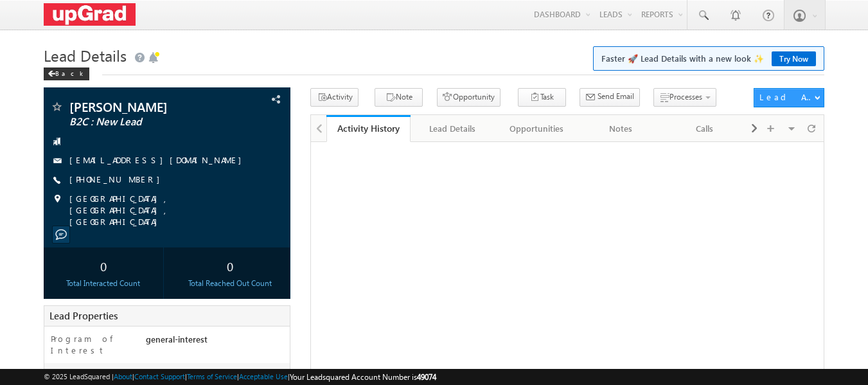 The height and width of the screenshot is (385, 868). Describe the element at coordinates (212, 376) in the screenshot. I see `a: Terms of Service` at that location.